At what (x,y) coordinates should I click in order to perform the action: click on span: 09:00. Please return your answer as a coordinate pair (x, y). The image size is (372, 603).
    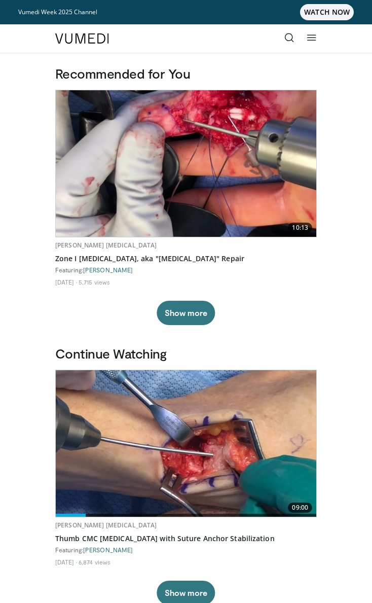
    Looking at the image, I should click on (300, 508).